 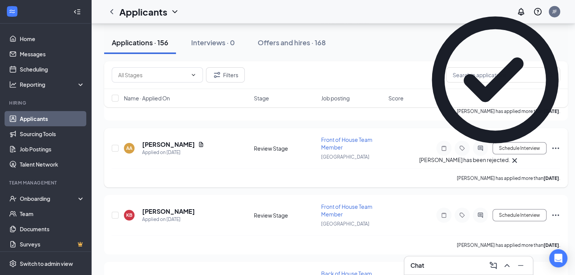 What do you see at coordinates (493, 265) in the screenshot?
I see `svg: ComposeMessage` at bounding box center [493, 265].